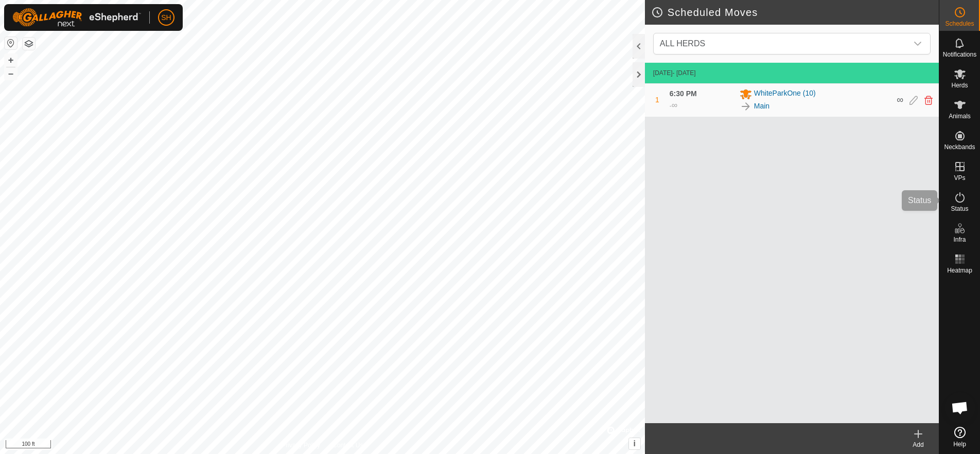 The width and height of the screenshot is (980, 454). What do you see at coordinates (960, 445) in the screenshot?
I see `span: Help` at bounding box center [960, 445].